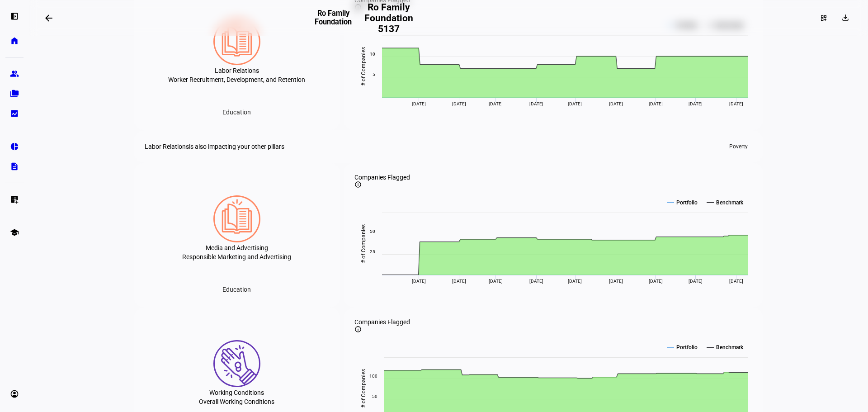  Describe the element at coordinates (15, 146) in the screenshot. I see `a: pie_chart` at that location.